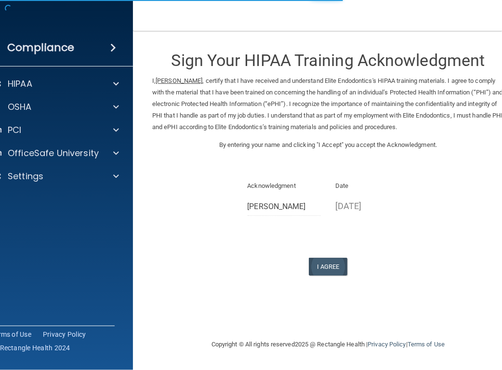  Describe the element at coordinates (40, 48) in the screenshot. I see `h4: Compliance` at that location.